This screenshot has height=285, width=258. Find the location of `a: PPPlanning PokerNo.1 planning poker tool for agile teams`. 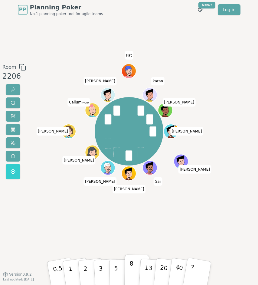

a: PPPlanning PokerNo.1 planning poker tool for agile teams is located at coordinates (60, 10).